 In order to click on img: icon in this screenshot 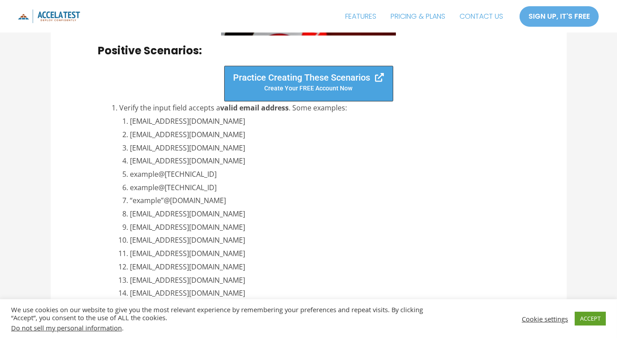, I will do `click(49, 16)`.